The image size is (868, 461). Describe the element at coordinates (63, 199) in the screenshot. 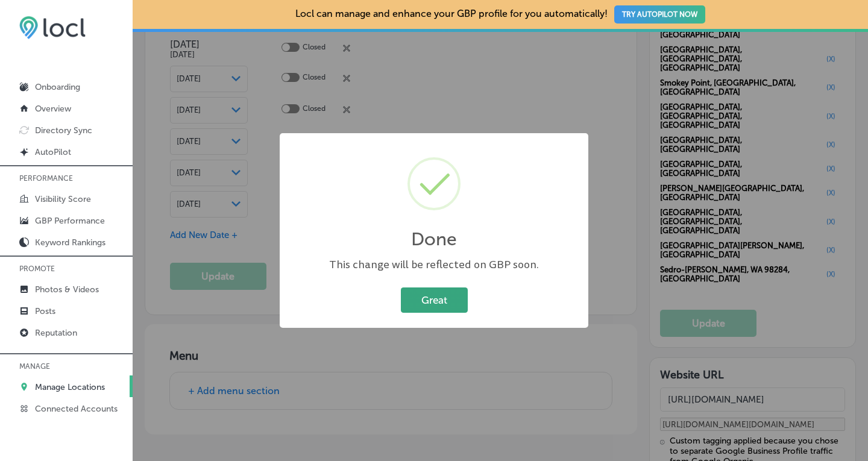

I see `p: Visibility Score` at that location.